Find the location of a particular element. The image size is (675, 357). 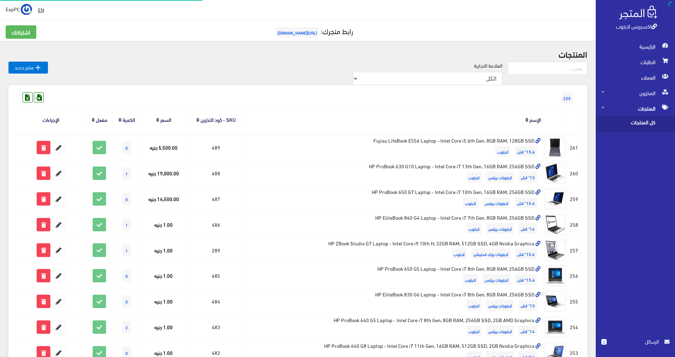

td: 258 is located at coordinates (574, 224).